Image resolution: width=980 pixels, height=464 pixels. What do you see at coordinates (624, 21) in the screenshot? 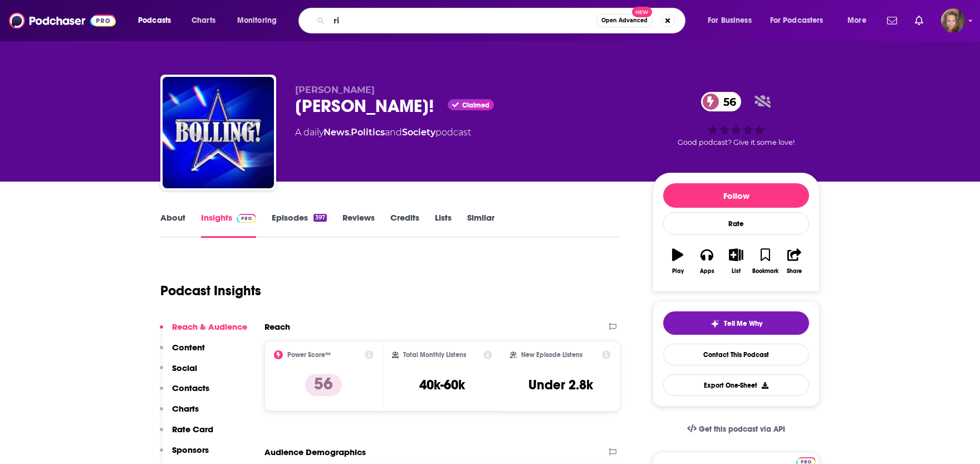
I see `span: Open Advanced` at bounding box center [624, 21].